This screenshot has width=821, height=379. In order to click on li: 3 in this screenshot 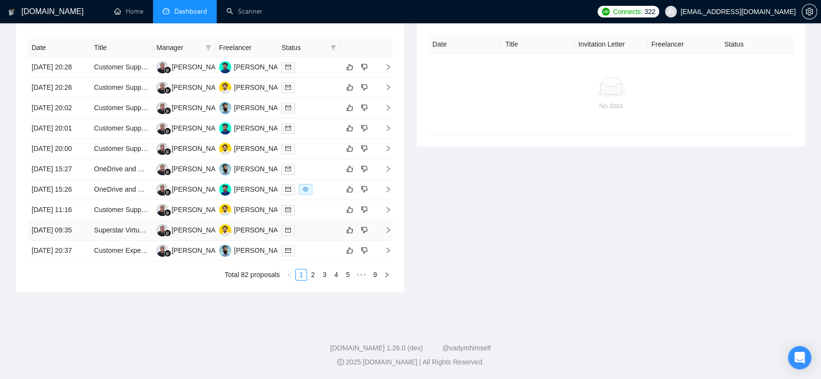, I will do `click(324, 275)`.